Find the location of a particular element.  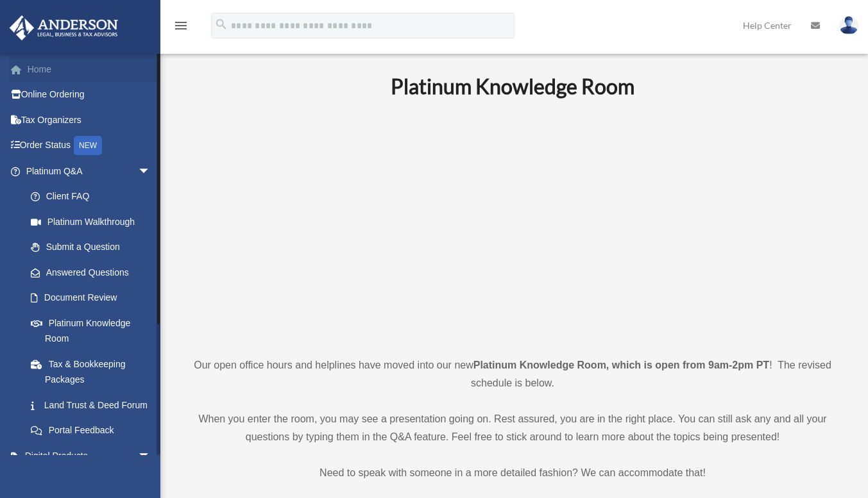

a: Answered Questions is located at coordinates (93, 273).